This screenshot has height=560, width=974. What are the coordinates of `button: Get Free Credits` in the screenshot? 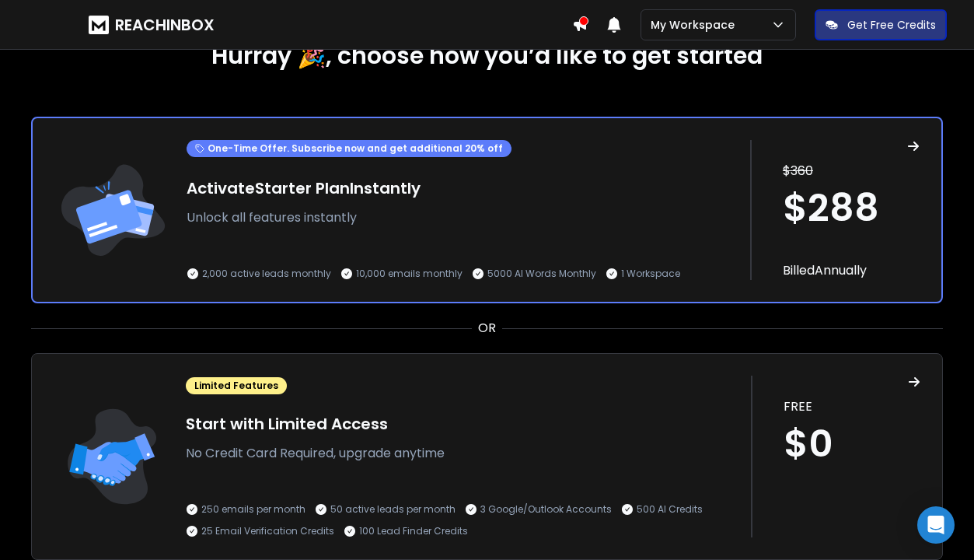 It's located at (881, 25).